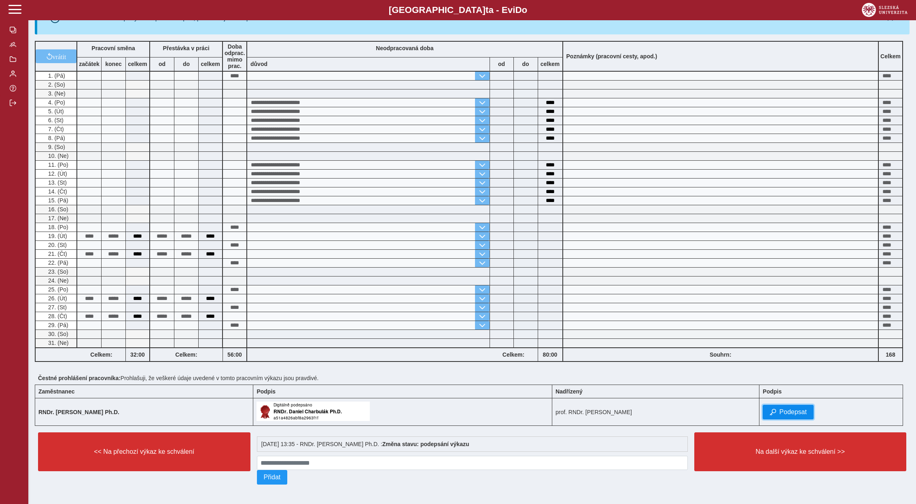  I want to click on b: Změna stavu: podepsání výkazu, so click(426, 444).